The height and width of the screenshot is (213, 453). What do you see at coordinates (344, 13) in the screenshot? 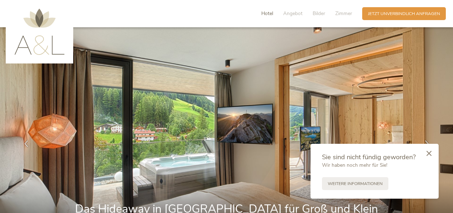
I see `span: Zimmer` at bounding box center [344, 13].